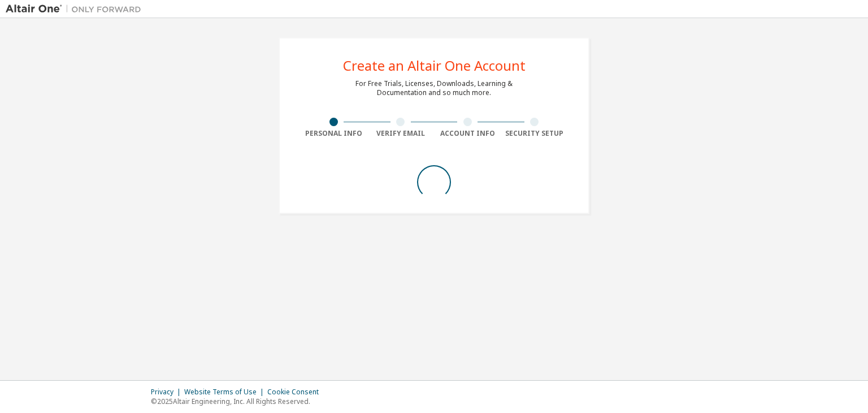 The height and width of the screenshot is (413, 868). I want to click on div: Cookie Consent, so click(297, 391).